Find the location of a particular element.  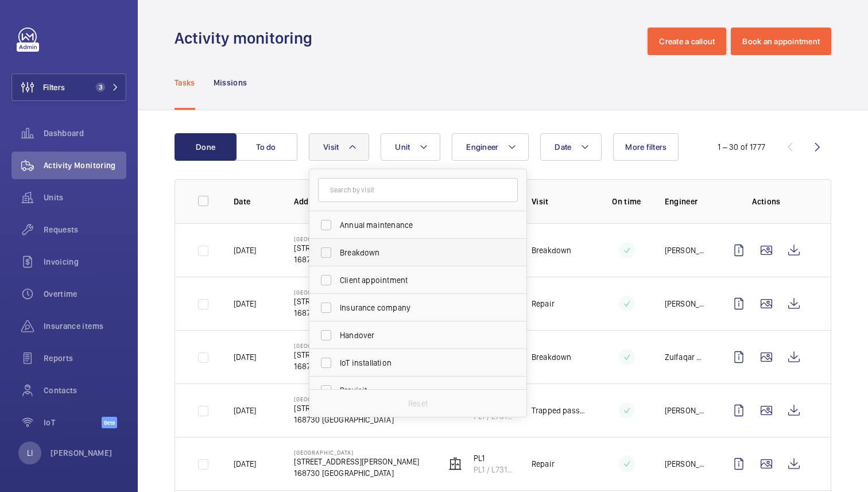

p: On time is located at coordinates (626, 201).